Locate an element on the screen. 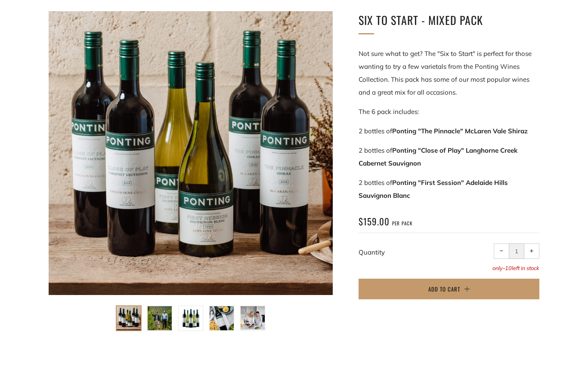 This screenshot has width=588, height=375. label: Quantity is located at coordinates (371, 252).